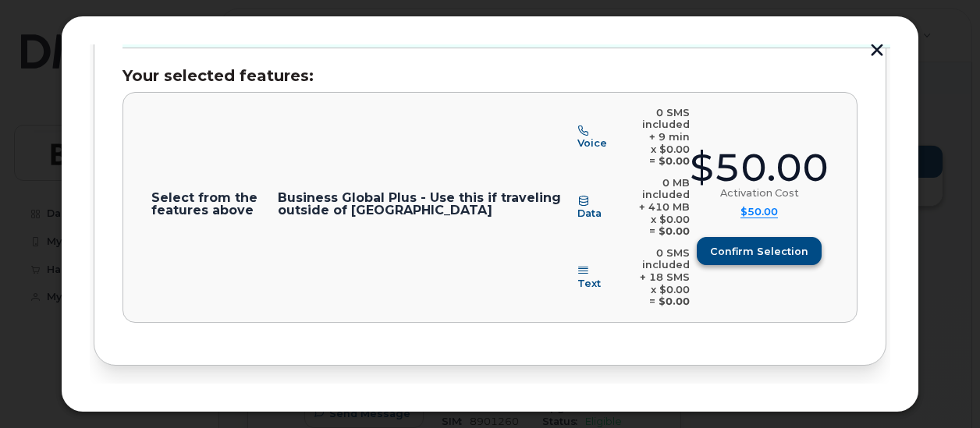 This screenshot has width=980, height=428. Describe the element at coordinates (651, 189) in the screenshot. I see `div: 0 MB included` at that location.